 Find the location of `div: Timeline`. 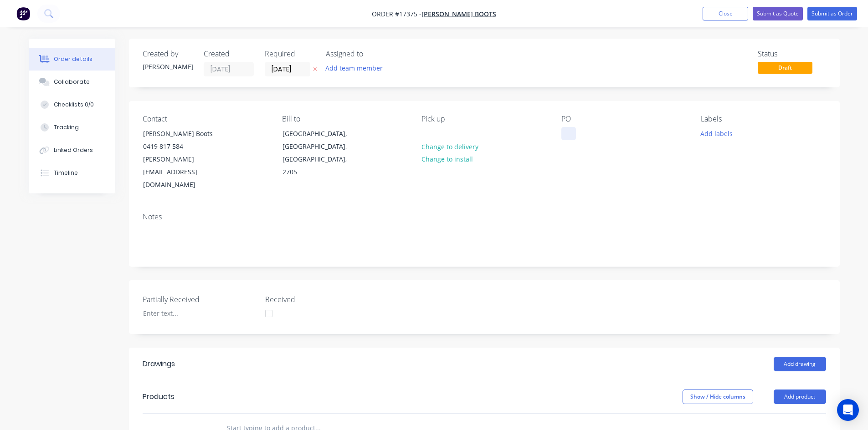

div: Timeline is located at coordinates (65, 173).